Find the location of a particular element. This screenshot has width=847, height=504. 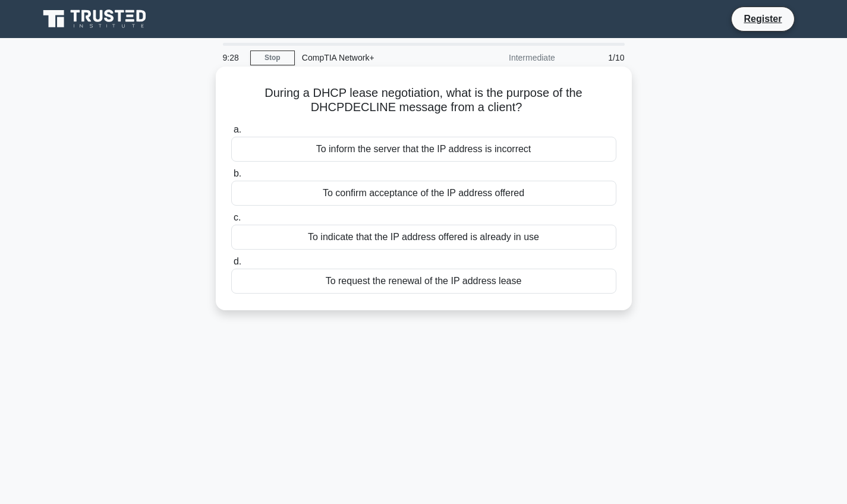

div: 1/10 is located at coordinates (597, 58).